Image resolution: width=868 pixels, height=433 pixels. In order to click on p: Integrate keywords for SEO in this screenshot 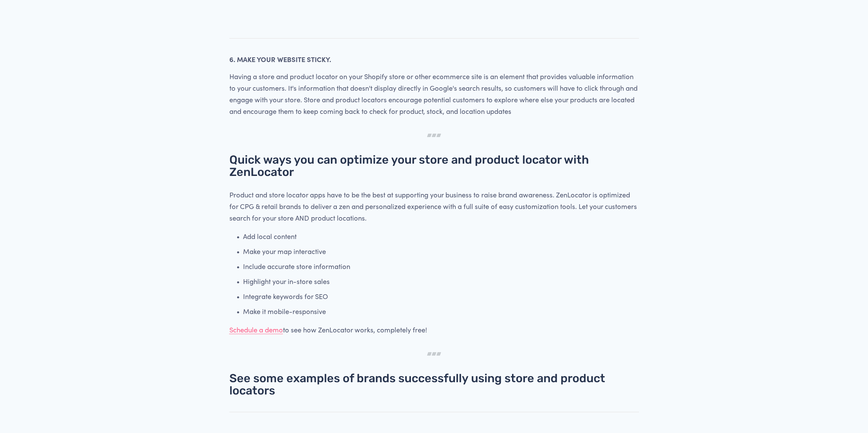, I will do `click(441, 296)`.